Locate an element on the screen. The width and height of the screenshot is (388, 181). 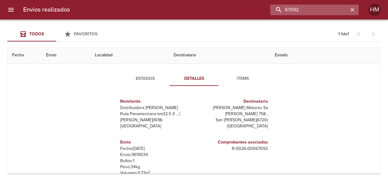
span: Detalles is located at coordinates (194, 79).